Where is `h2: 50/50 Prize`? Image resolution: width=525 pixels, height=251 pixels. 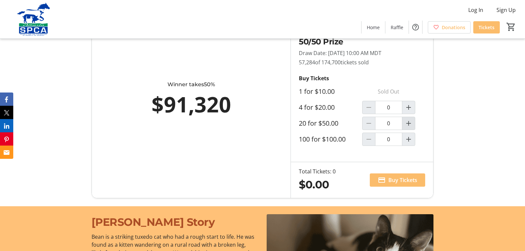 h2: 50/50 Prize is located at coordinates (362, 42).